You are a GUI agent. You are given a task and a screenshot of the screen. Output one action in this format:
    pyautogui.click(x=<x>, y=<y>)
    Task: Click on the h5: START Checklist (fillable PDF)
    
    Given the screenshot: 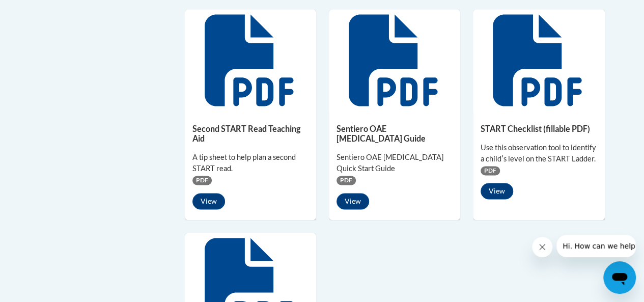 What is the action you would take?
    pyautogui.click(x=539, y=128)
    